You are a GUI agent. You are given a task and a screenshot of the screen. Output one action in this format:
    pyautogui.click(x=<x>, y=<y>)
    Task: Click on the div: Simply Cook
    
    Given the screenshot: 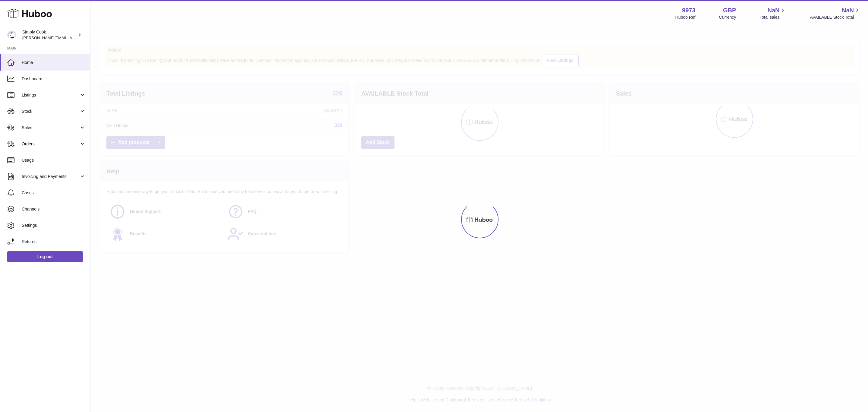 What is the action you would take?
    pyautogui.click(x=50, y=35)
    